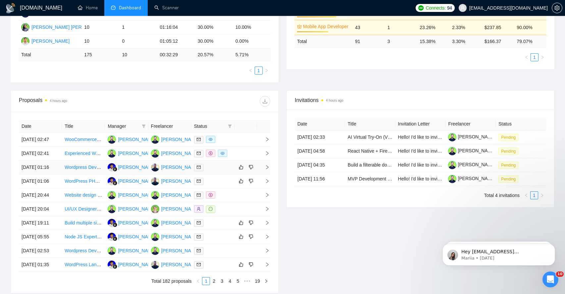  What do you see at coordinates (371, 151) in the screenshot?
I see `td: React Native + Firebase Developer for MVP Build` at bounding box center [371, 151].